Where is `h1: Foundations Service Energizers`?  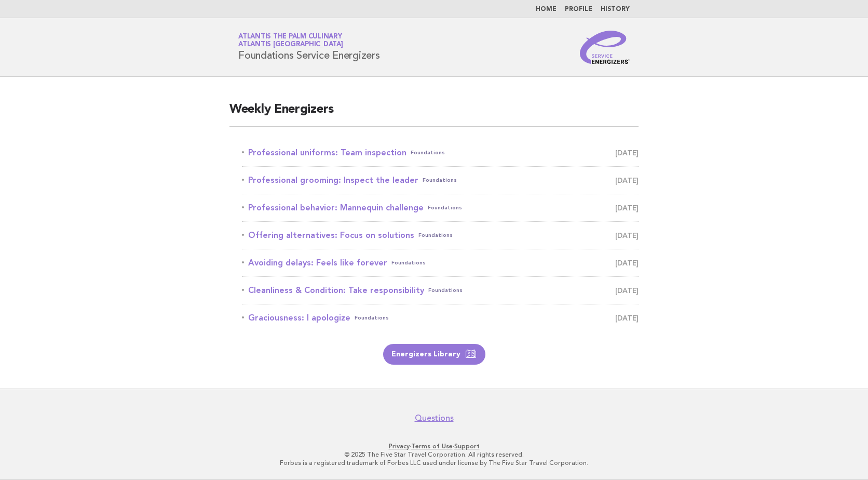
h1: Foundations Service Energizers is located at coordinates (309, 47).